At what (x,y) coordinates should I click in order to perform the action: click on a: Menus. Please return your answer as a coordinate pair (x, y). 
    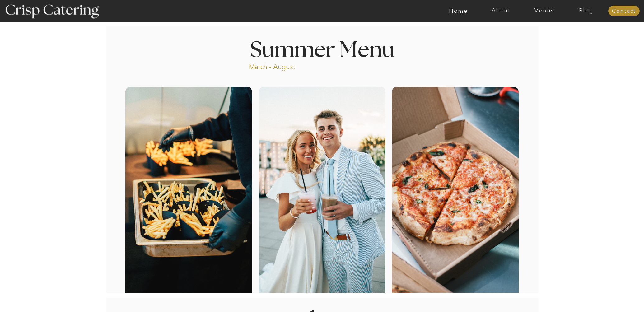
    Looking at the image, I should click on (543, 11).